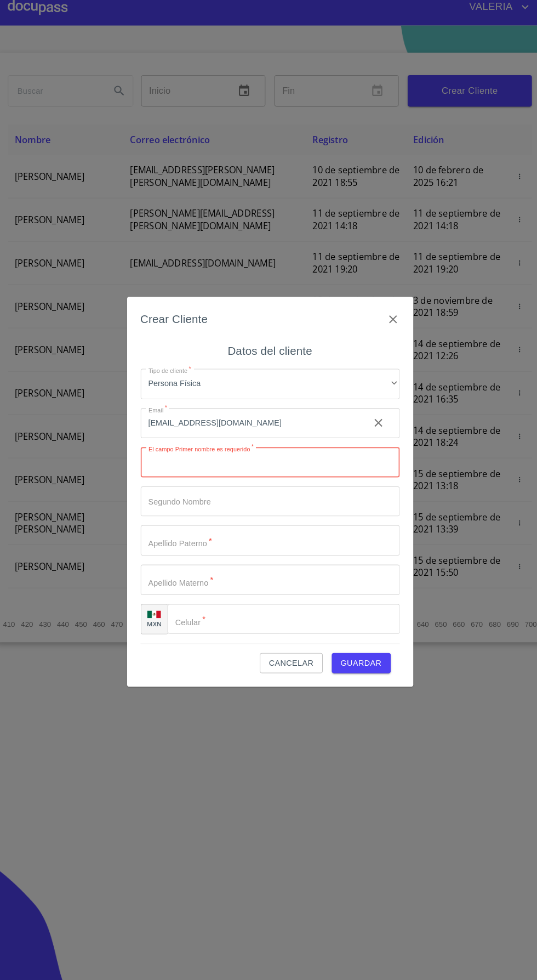  I want to click on span: Cancelar, so click(289, 657).